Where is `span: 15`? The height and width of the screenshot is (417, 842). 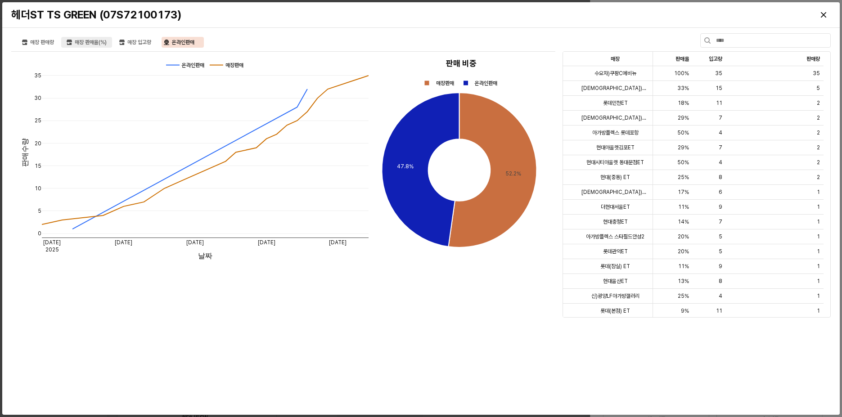 span: 15 is located at coordinates (719, 88).